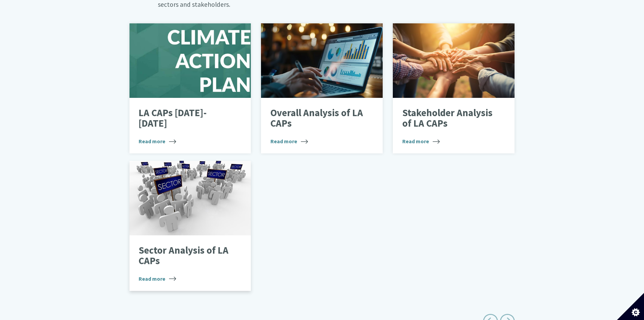  Describe the element at coordinates (190, 226) in the screenshot. I see `a: Sector Analysis of LA CAPs Read more` at that location.